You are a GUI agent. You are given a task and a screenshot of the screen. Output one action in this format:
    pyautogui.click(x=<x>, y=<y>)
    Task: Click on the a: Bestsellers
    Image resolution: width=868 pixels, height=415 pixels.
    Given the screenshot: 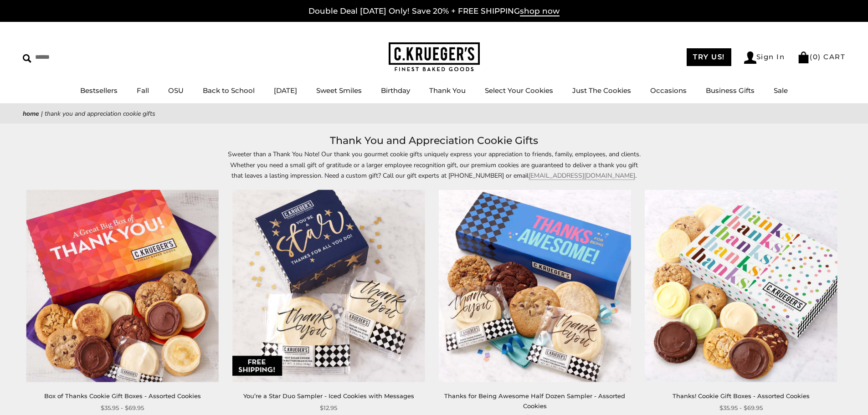 What is the action you would take?
    pyautogui.click(x=99, y=90)
    